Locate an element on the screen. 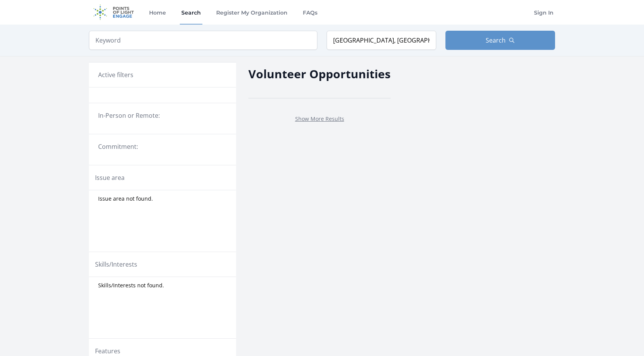  legend: Features is located at coordinates (108, 351).